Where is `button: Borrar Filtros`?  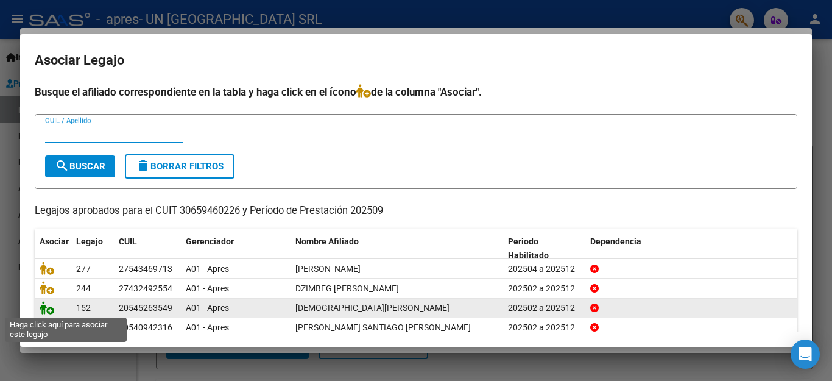
button: Borrar Filtros is located at coordinates (180, 166).